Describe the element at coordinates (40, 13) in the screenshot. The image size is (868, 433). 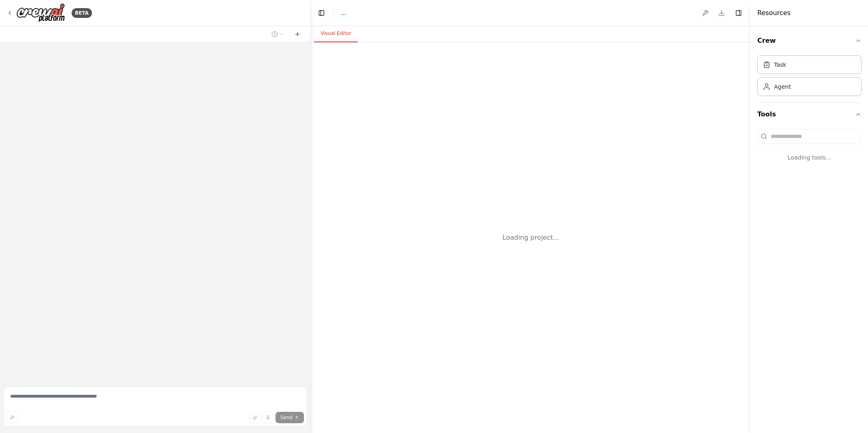
I see `img: Logo` at that location.